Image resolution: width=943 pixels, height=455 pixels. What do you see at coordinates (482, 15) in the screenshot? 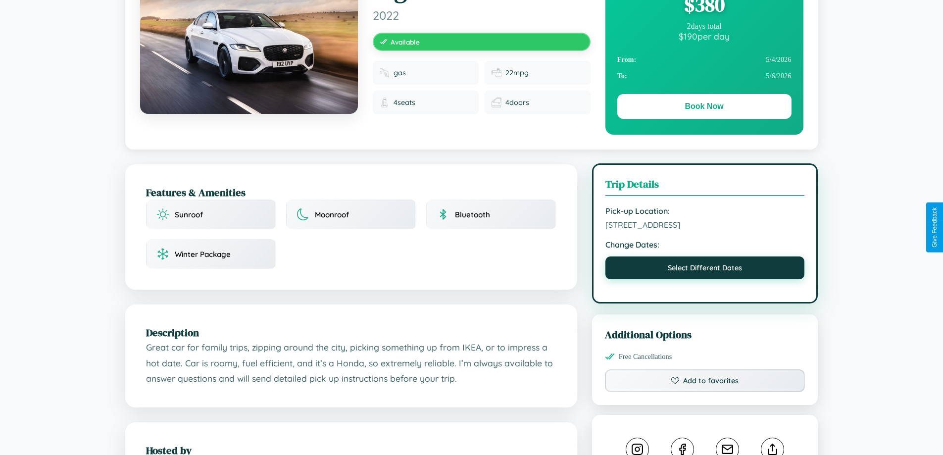
I see `span: 2022` at bounding box center [482, 15].